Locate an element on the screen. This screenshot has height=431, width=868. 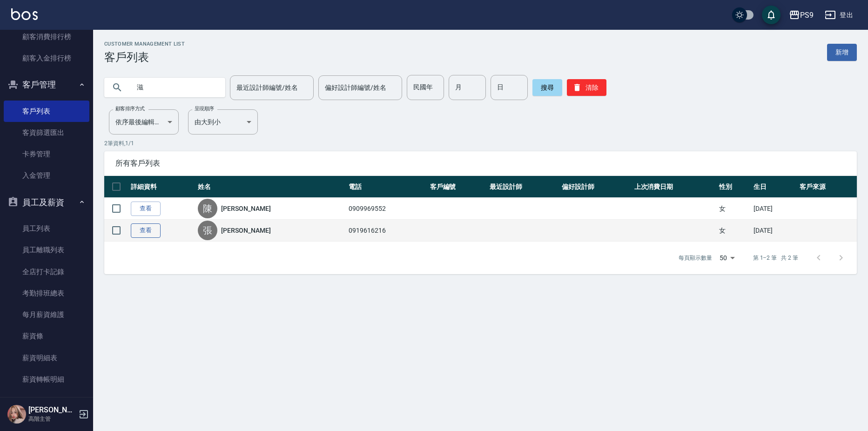
a: 考勤排班總表 is located at coordinates (47, 293).